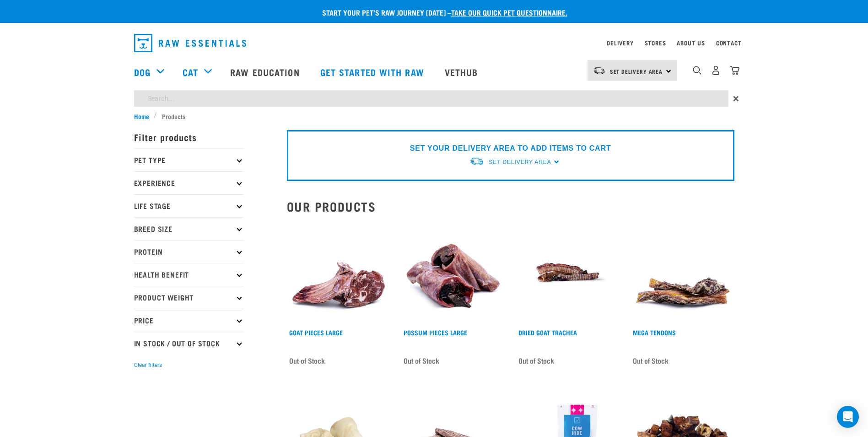 The image size is (868, 437). I want to click on a: Goat Pieces Large, so click(316, 332).